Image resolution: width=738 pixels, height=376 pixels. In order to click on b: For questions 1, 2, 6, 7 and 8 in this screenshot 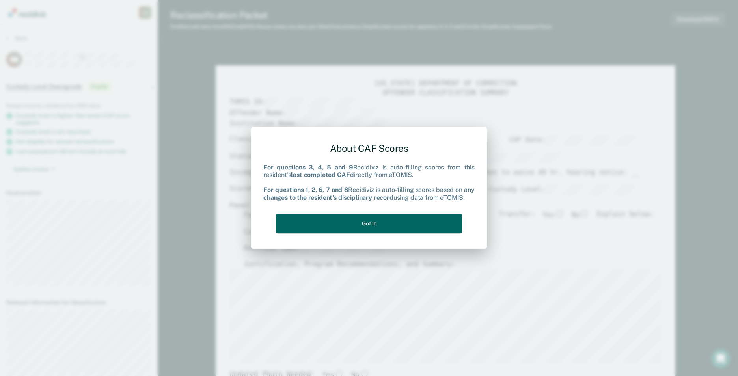, I will do `click(306, 190)`.